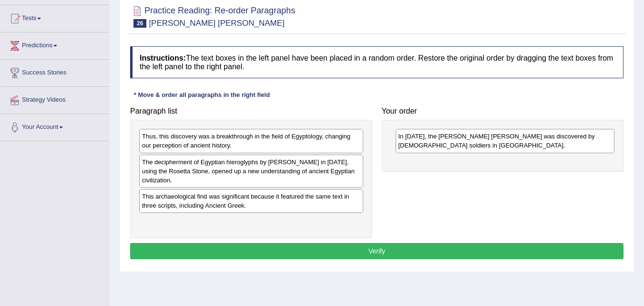  Describe the element at coordinates (55, 44) in the screenshot. I see `a: Predictions` at that location.